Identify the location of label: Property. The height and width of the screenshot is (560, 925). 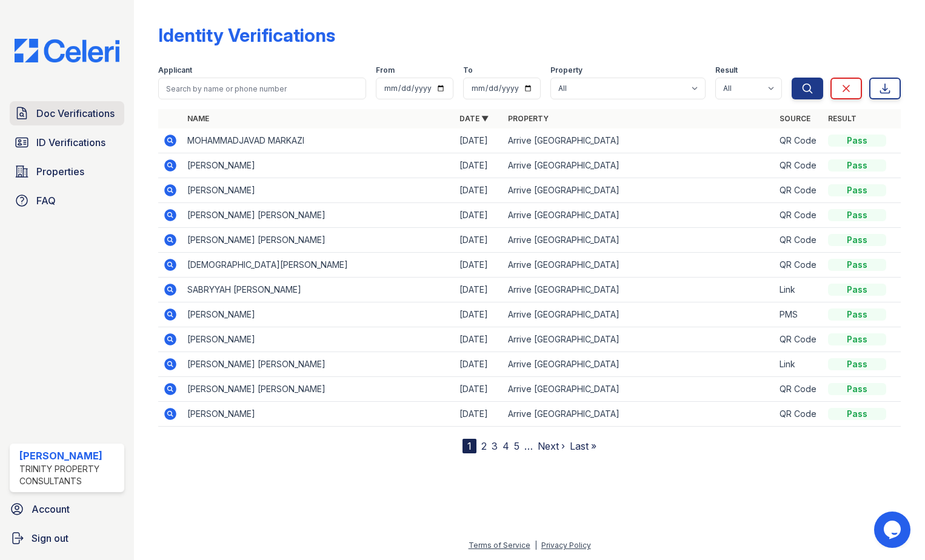
(566, 71).